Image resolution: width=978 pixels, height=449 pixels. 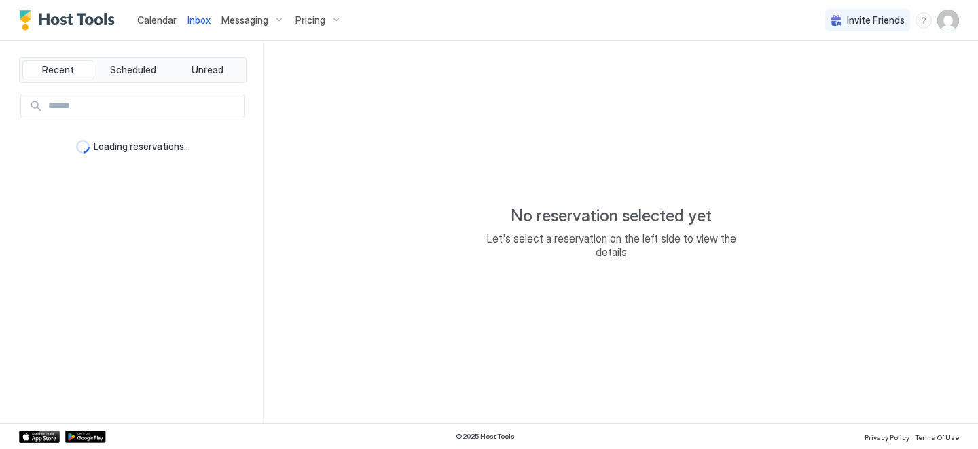 I want to click on span: Privacy Policy, so click(x=887, y=437).